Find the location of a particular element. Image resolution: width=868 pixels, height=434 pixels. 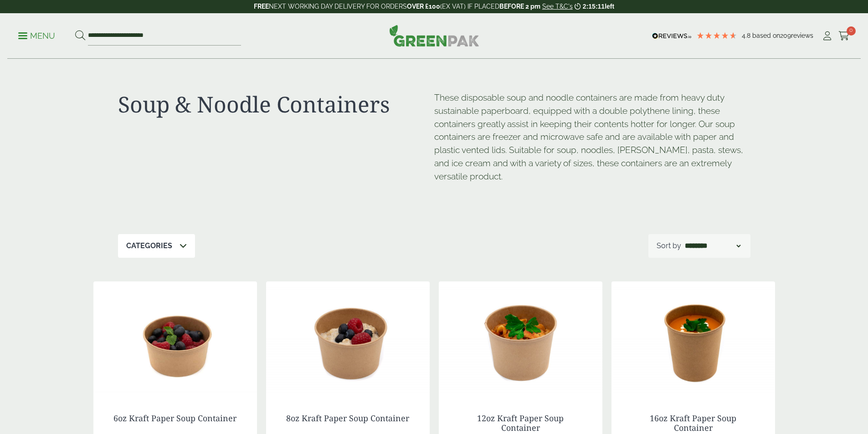

a: 6oz Kraft Paper Soup Container is located at coordinates (175, 418).